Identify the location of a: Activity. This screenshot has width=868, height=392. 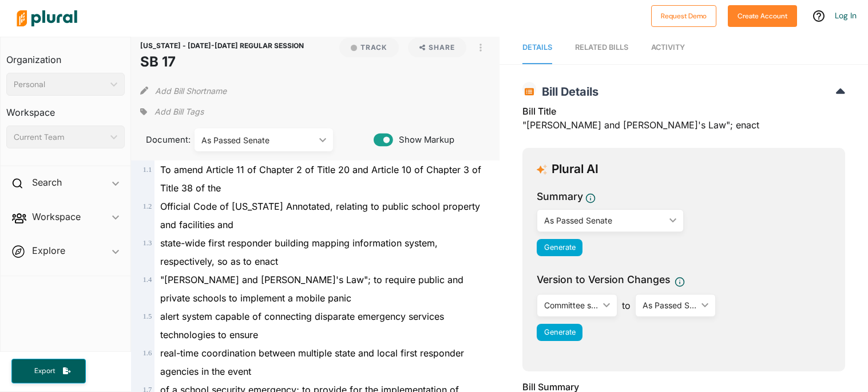
(668, 47).